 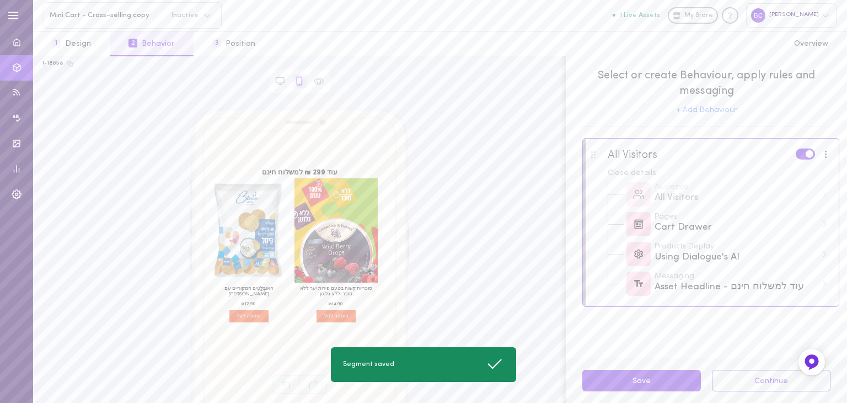 I want to click on button: 3Position, so click(x=234, y=44).